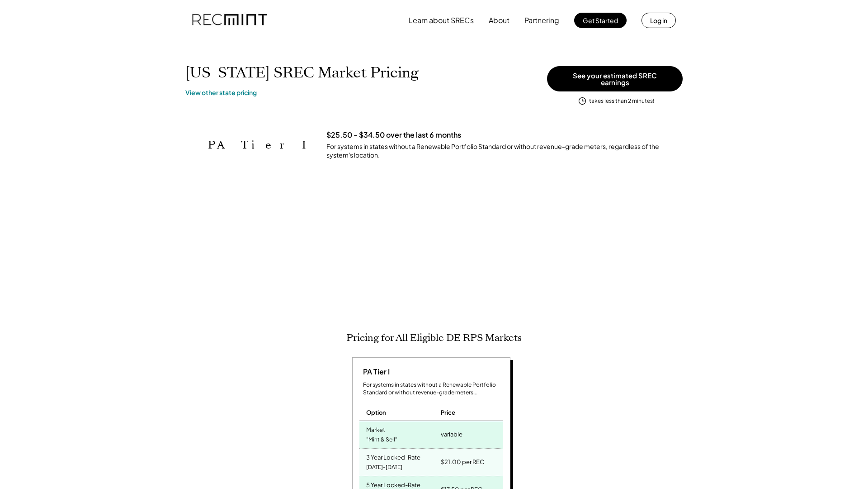  What do you see at coordinates (541, 20) in the screenshot?
I see `button: Partnering` at bounding box center [541, 20].